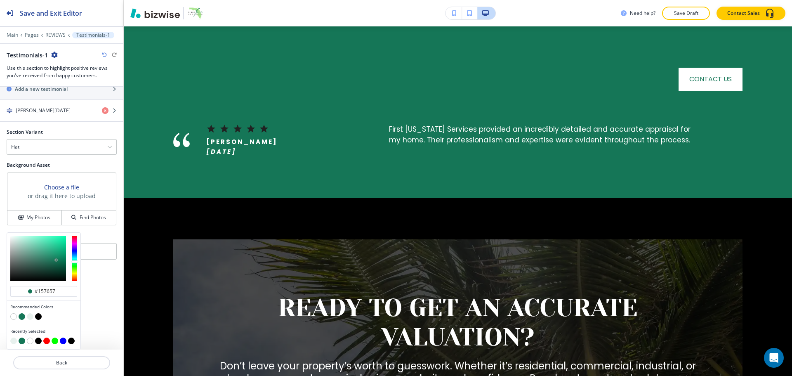 The height and width of the screenshot is (376, 792). Describe the element at coordinates (743, 13) in the screenshot. I see `p: Contact Sales` at that location.